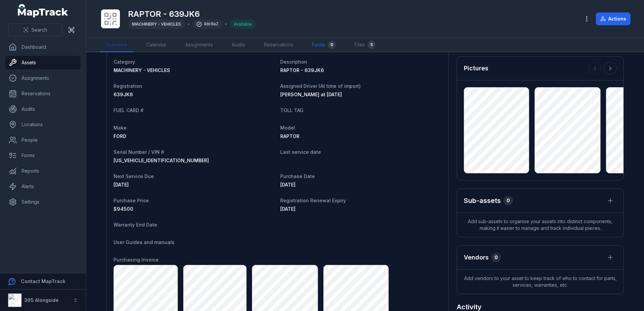  I want to click on span: 94500 AUD, so click(123, 209).